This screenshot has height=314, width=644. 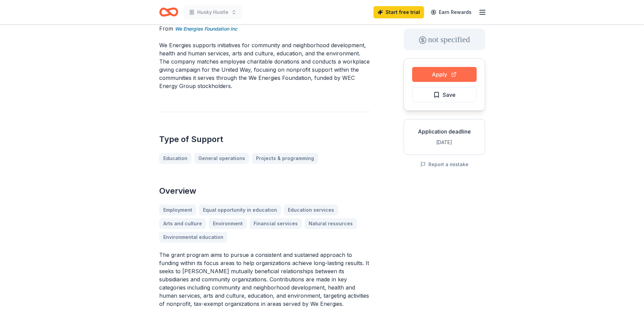 I want to click on a: Education, so click(x=175, y=158).